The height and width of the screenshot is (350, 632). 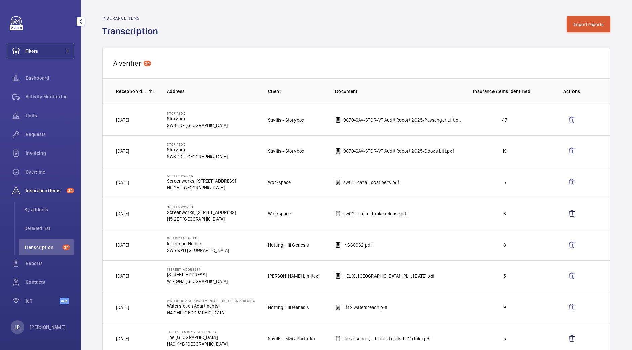 I want to click on span: Reports, so click(x=50, y=264).